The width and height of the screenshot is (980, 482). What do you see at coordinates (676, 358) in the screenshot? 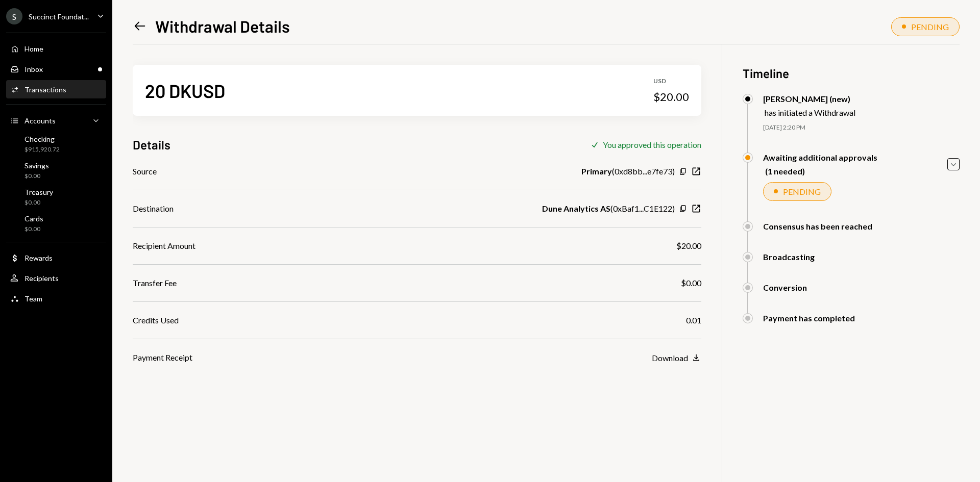
I see `button: Download` at bounding box center [676, 358].